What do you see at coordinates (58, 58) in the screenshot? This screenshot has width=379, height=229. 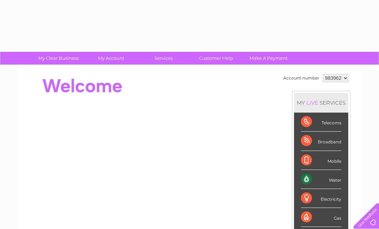 I see `a: My Clear Business` at bounding box center [58, 58].